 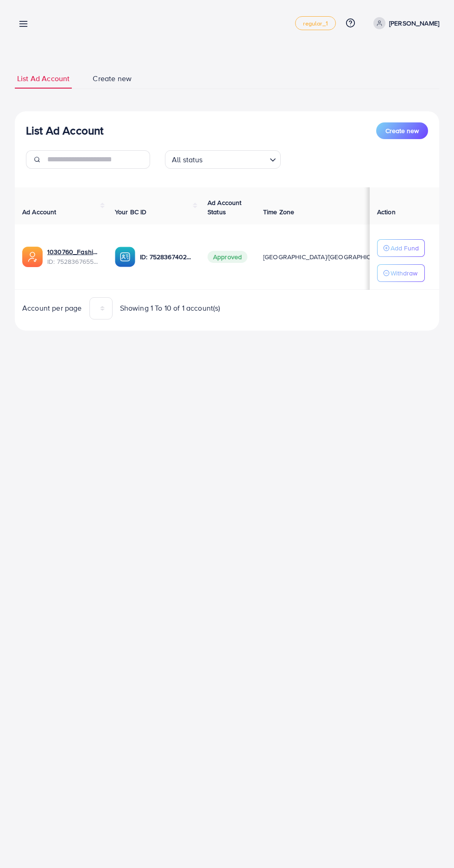 What do you see at coordinates (187, 160) in the screenshot?
I see `span: All status` at bounding box center [187, 160].